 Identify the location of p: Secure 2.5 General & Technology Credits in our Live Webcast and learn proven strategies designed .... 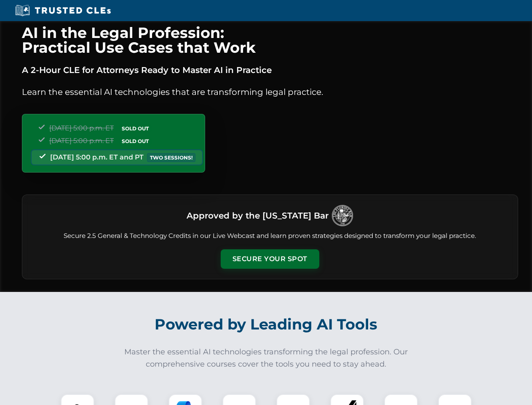
(270, 236).